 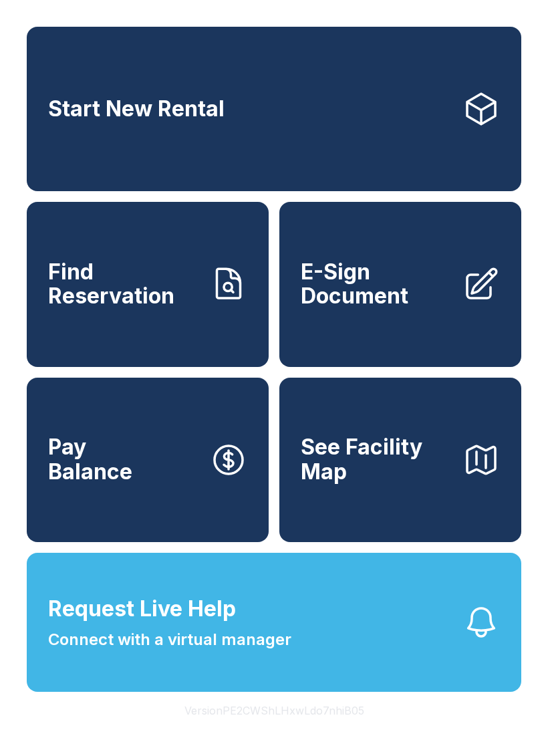 What do you see at coordinates (274, 623) in the screenshot?
I see `button: Request Live HelpConnect with a virtual manager` at bounding box center [274, 623].